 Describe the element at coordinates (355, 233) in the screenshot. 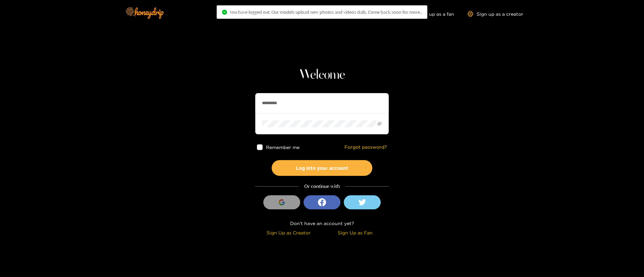

I see `div: Sign Up as Fan` at that location.